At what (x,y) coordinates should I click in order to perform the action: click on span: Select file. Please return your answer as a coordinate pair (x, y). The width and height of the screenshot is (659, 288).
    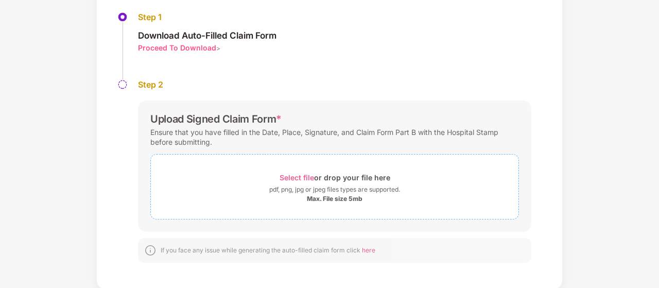
    Looking at the image, I should click on (297, 177).